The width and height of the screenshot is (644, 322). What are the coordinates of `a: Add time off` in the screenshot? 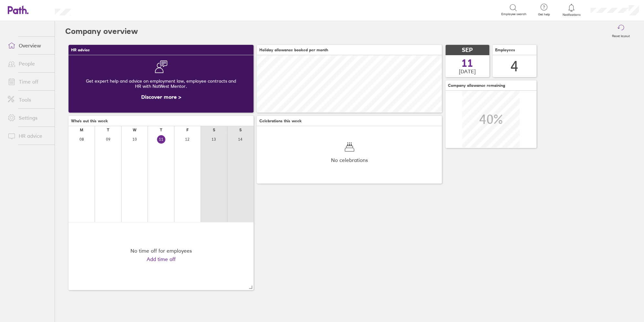 It's located at (161, 259).